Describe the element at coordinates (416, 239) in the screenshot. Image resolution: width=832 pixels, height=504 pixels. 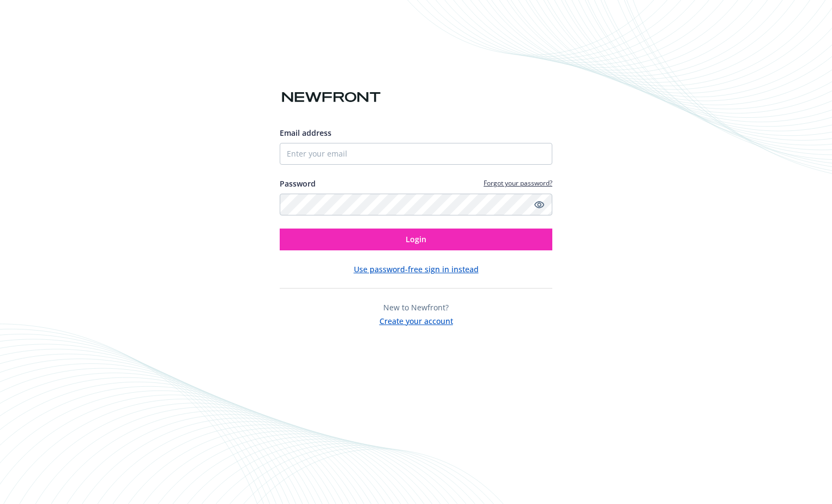
I see `span: Login` at that location.